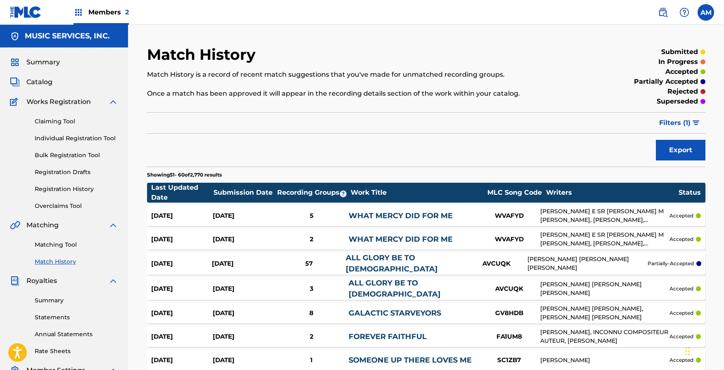 The image size is (724, 370). I want to click on a: Matching Tool, so click(76, 245).